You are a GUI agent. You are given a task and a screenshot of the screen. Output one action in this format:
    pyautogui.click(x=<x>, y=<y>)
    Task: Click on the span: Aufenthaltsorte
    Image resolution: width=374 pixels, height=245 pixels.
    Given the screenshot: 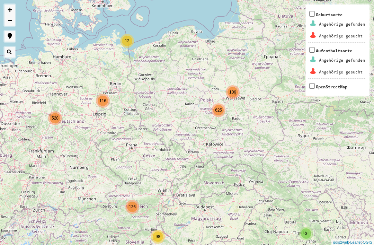 What is the action you would take?
    pyautogui.click(x=337, y=63)
    